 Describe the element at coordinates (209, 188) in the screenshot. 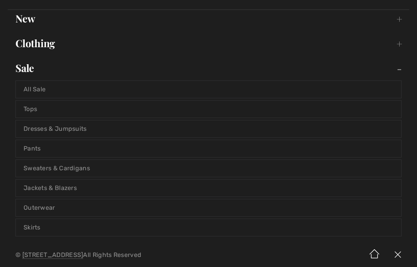

I see `a: Jackets & Blazers` at that location.